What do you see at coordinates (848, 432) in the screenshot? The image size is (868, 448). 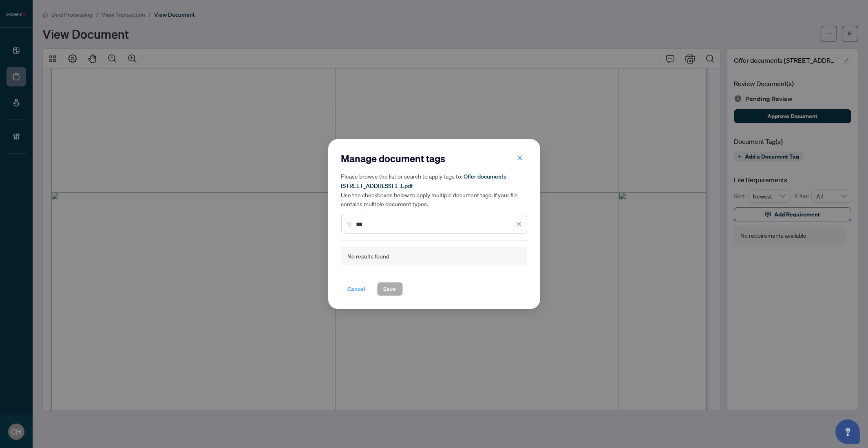 I see `button: Open asap` at bounding box center [848, 432].